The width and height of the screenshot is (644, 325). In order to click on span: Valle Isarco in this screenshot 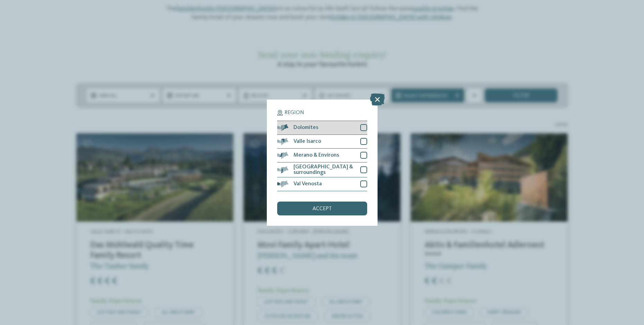, I will do `click(308, 142)`.